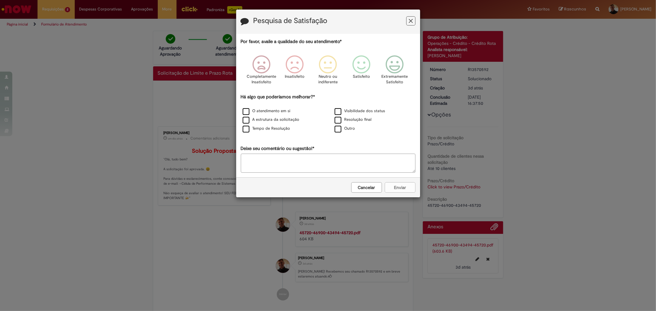 The width and height of the screenshot is (656, 311). I want to click on div: Insatisfeito, so click(294, 72).